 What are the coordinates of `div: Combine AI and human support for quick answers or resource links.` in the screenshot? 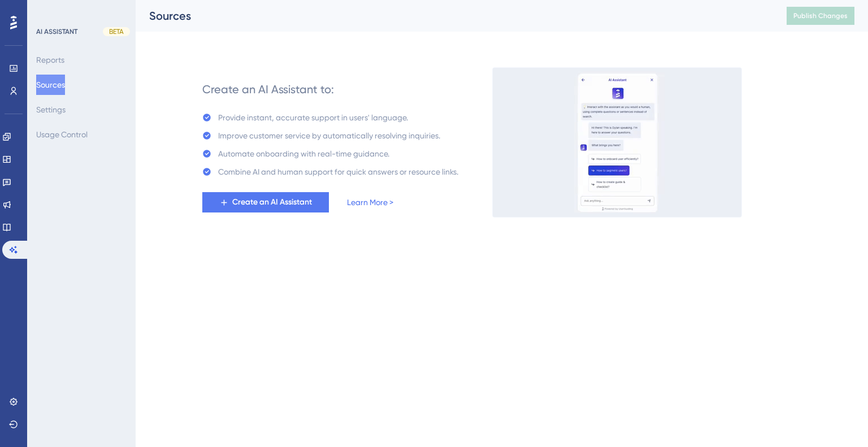 It's located at (338, 172).